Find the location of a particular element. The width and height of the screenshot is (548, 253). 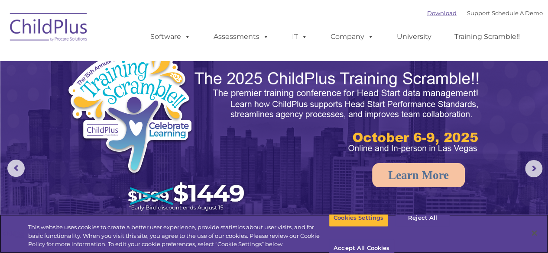

a: Software is located at coordinates (170, 37).